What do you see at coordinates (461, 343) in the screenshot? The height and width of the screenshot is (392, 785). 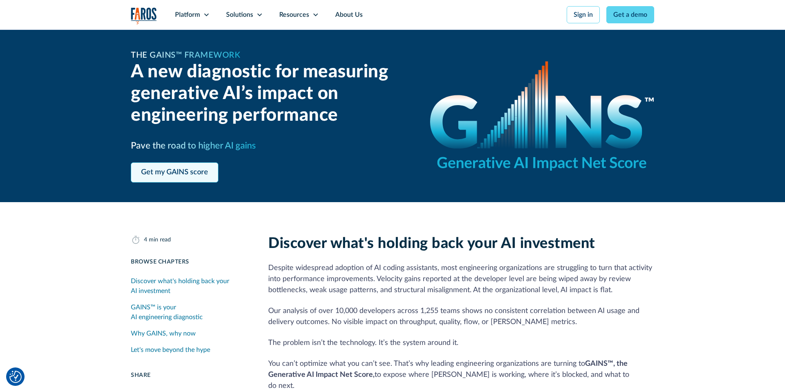 I see `p: The problem isn’t the technology. It’s the system around it.` at bounding box center [461, 343].